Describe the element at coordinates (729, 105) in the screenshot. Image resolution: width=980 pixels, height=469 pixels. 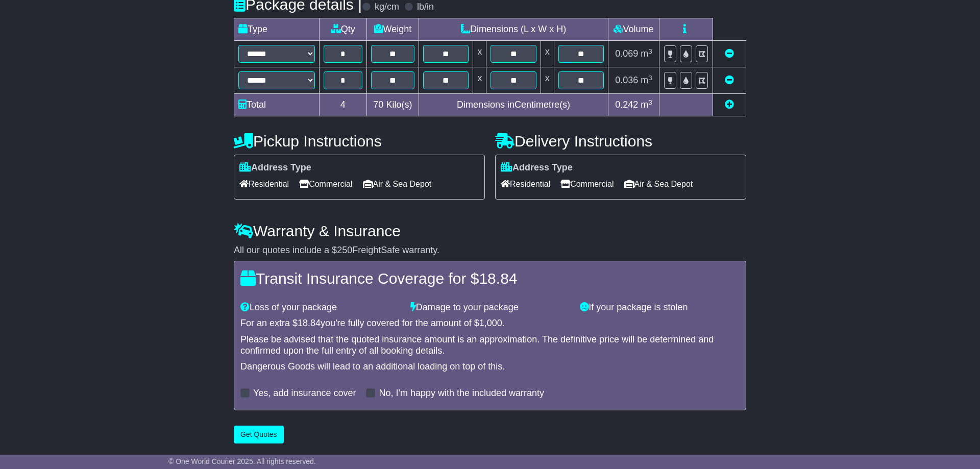
I see `a: Add new item` at that location.